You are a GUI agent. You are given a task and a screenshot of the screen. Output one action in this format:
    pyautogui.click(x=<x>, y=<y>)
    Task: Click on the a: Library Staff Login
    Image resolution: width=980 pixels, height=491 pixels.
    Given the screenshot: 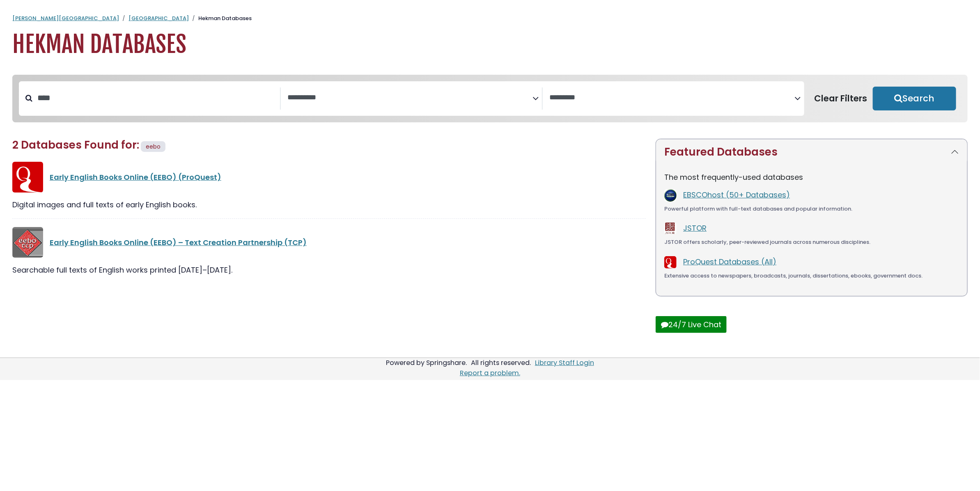 What is the action you would take?
    pyautogui.click(x=564, y=362)
    